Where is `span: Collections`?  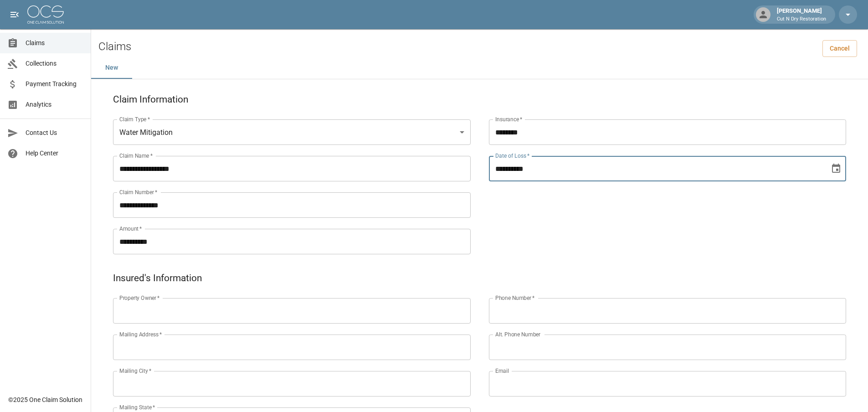
span: Collections is located at coordinates (54, 64).